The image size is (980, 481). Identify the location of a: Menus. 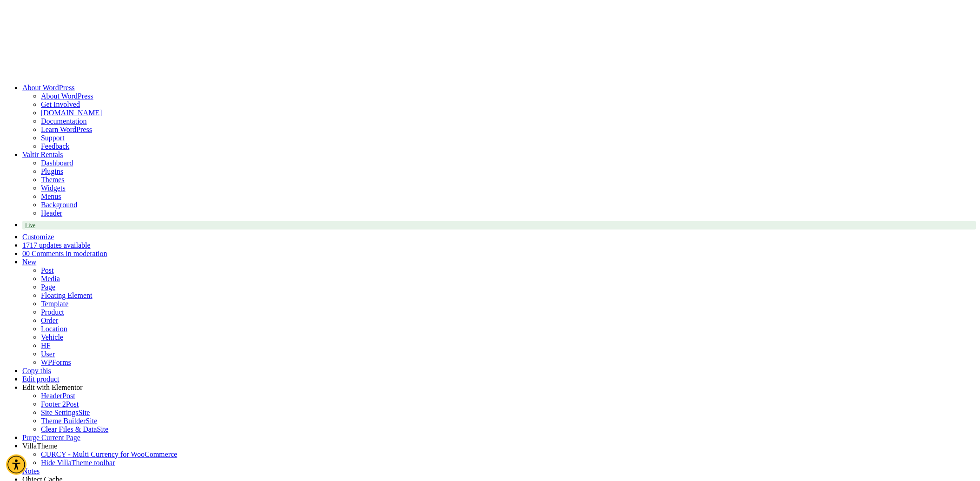
(51, 196).